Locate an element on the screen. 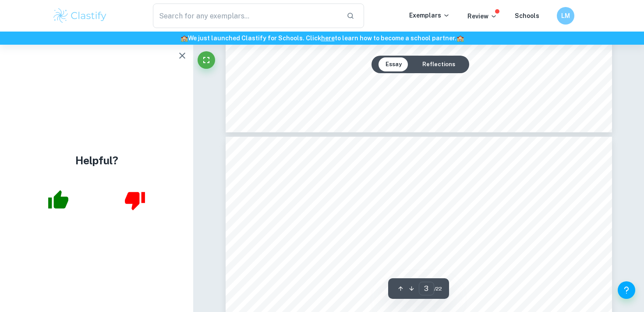 Image resolution: width=644 pixels, height=312 pixels. button: Fullscreen is located at coordinates (206, 60).